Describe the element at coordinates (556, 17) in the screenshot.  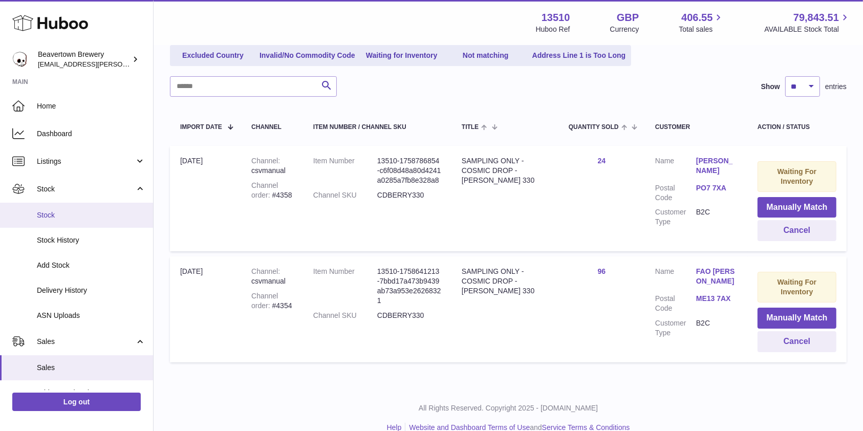
I see `strong: 13510` at that location.